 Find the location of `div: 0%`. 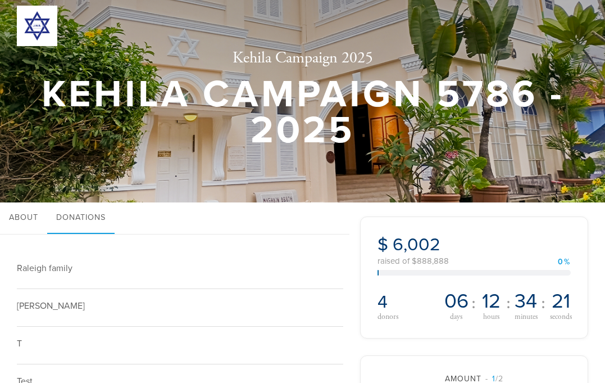

div: 0% is located at coordinates (564, 262).